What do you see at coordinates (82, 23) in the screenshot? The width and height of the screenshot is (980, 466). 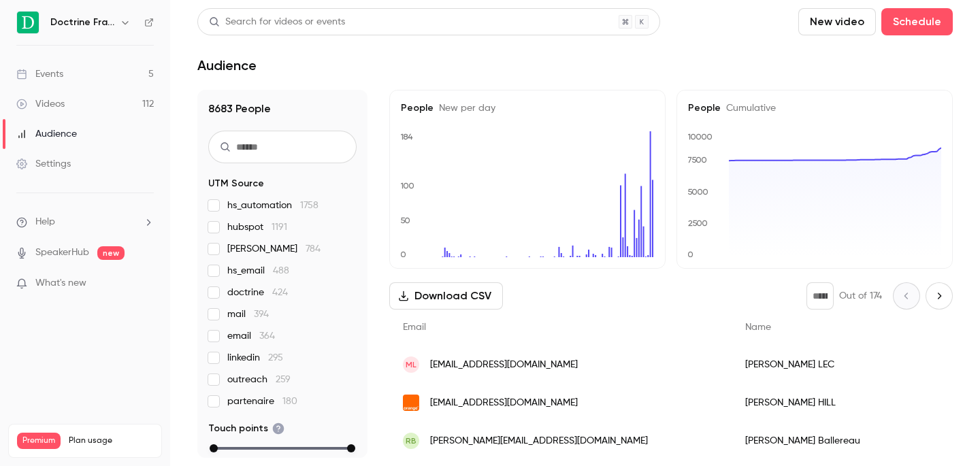 I see `h6: Doctrine France` at bounding box center [82, 23].